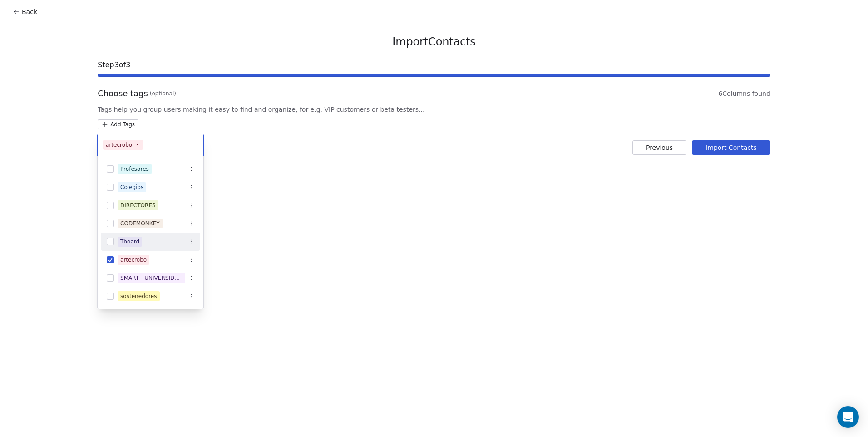  Describe the element at coordinates (130, 242) in the screenshot. I see `div: Tboard` at that location.